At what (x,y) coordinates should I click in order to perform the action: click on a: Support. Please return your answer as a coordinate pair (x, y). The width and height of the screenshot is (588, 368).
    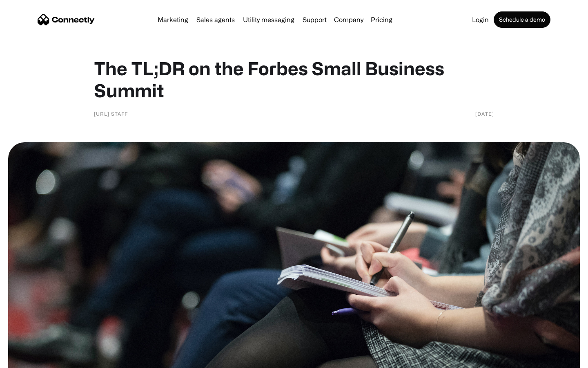
    Looking at the image, I should click on (314, 20).